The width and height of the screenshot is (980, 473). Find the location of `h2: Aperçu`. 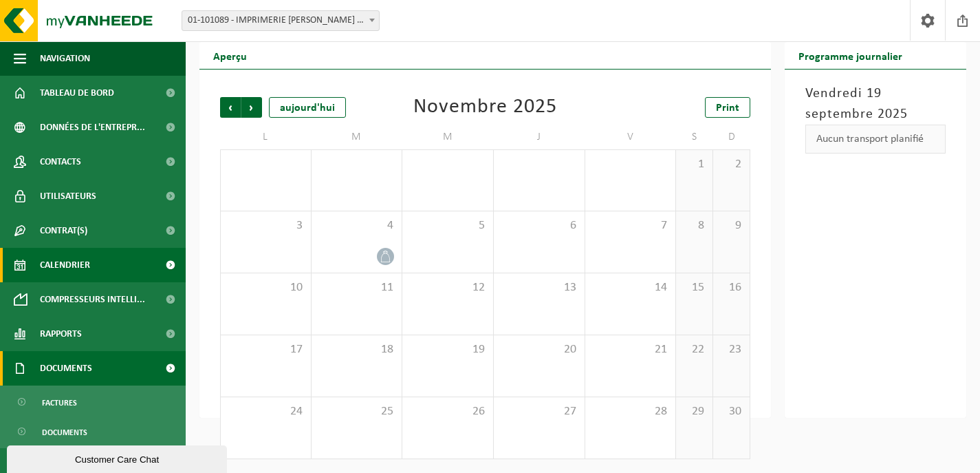

h2: Aperçu is located at coordinates (229, 55).